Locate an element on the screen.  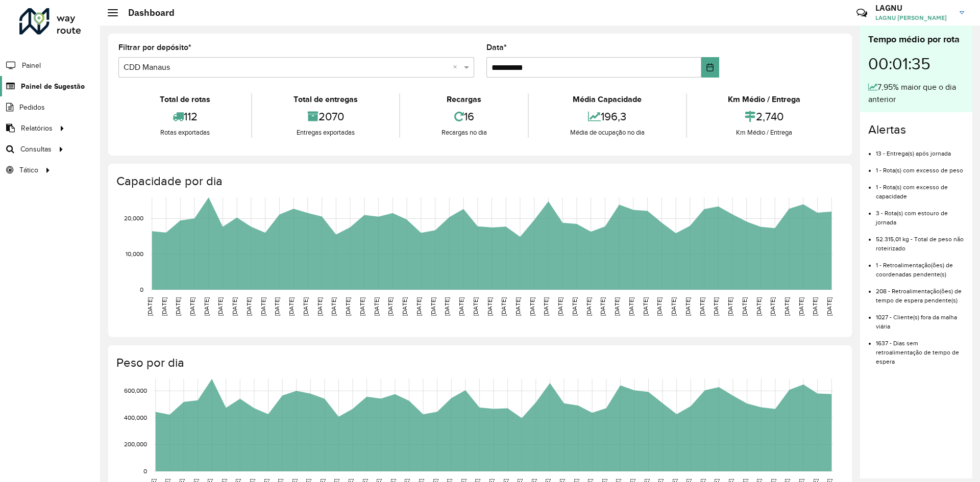
text: 400,000 is located at coordinates (135, 418).